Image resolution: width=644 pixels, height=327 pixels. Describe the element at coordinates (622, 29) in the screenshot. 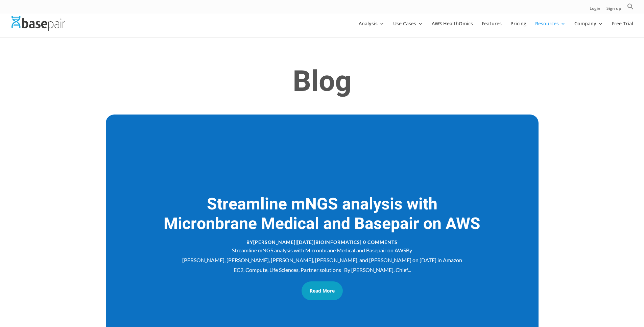

I see `a: Free Trial` at that location.